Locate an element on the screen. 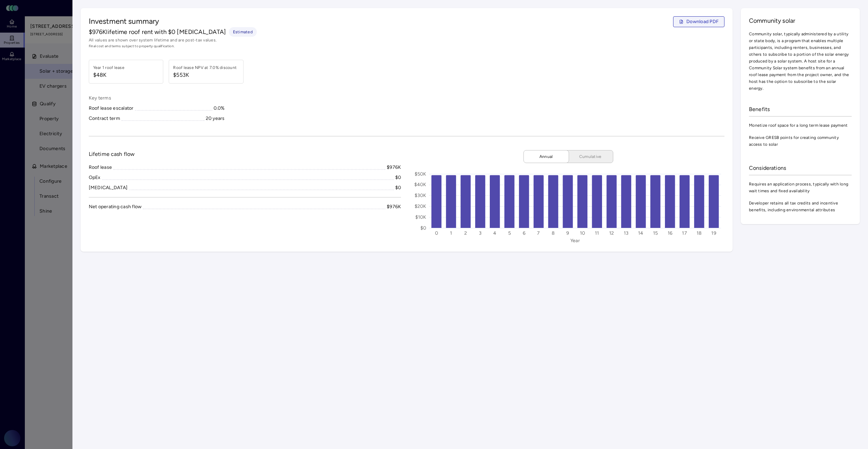 The width and height of the screenshot is (868, 449). text: 12 is located at coordinates (611, 233).